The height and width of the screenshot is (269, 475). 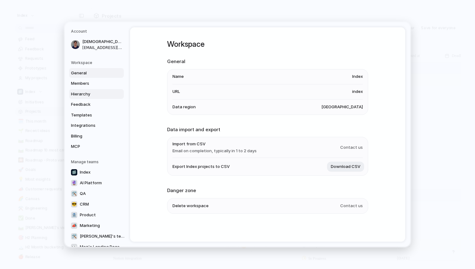 I want to click on h5: Workspace, so click(x=97, y=63).